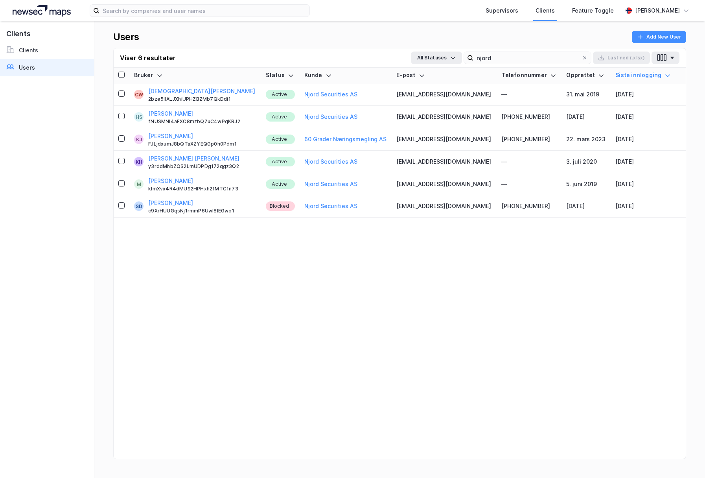 The width and height of the screenshot is (705, 478). Describe the element at coordinates (686, 459) in the screenshot. I see `div: Kontrollprogram for chat` at that location.